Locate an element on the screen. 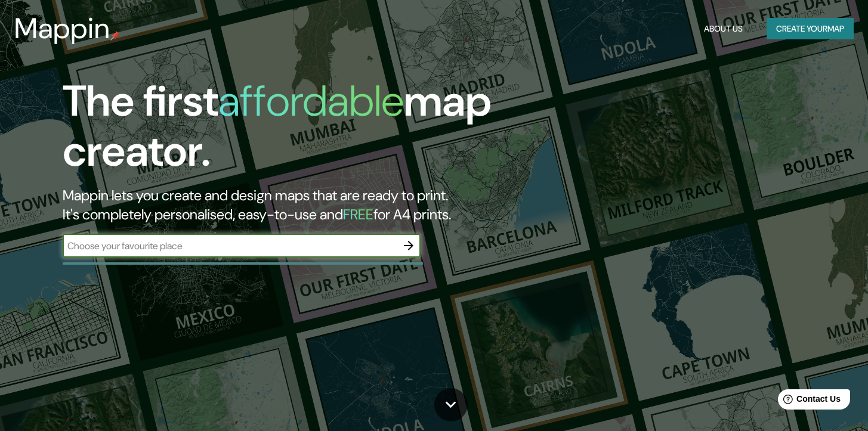  h5: FREE is located at coordinates (358, 214).